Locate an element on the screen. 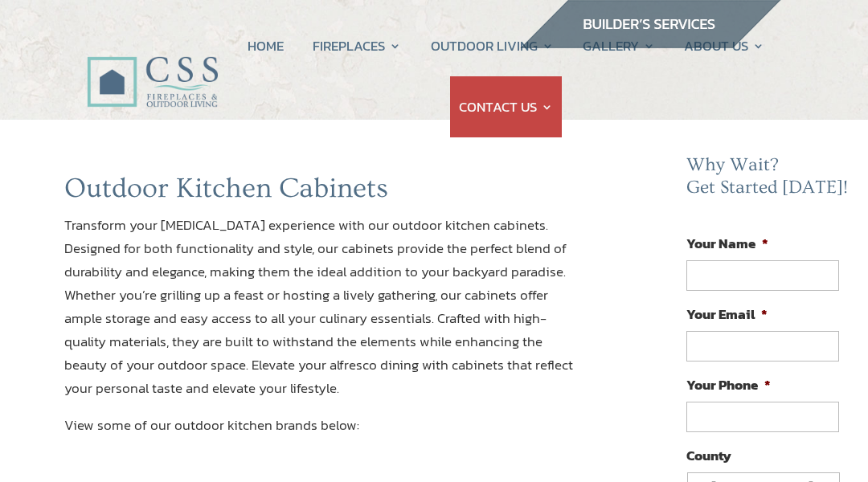  a: CONTACT US is located at coordinates (505, 107).